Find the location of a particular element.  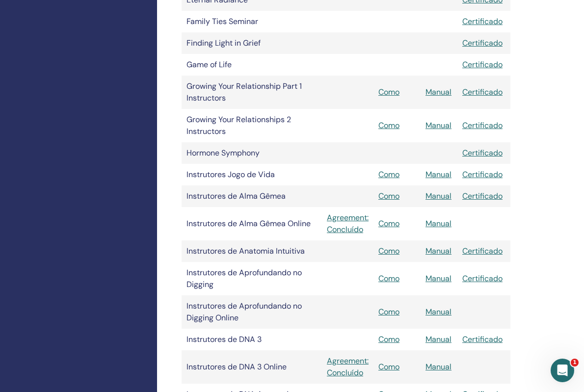

td: Growing Your Relationship Part 1 Instructors is located at coordinates (252, 92).